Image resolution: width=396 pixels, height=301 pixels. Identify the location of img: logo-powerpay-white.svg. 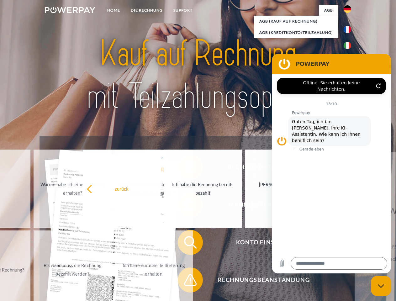
(70, 10).